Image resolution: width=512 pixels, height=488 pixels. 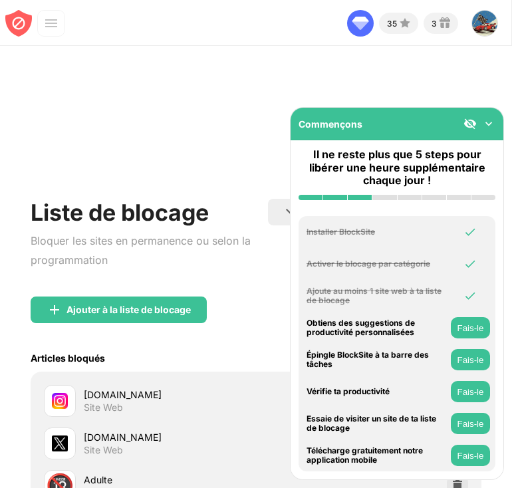 What do you see at coordinates (470, 124) in the screenshot?
I see `img: eye-not-visible.svg` at bounding box center [470, 124].